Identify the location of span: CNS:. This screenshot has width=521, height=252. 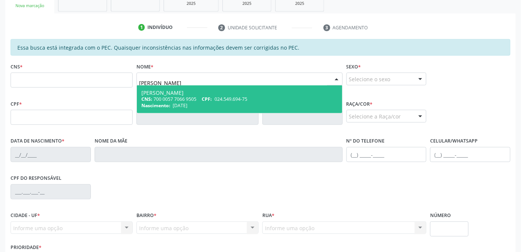
(147, 99).